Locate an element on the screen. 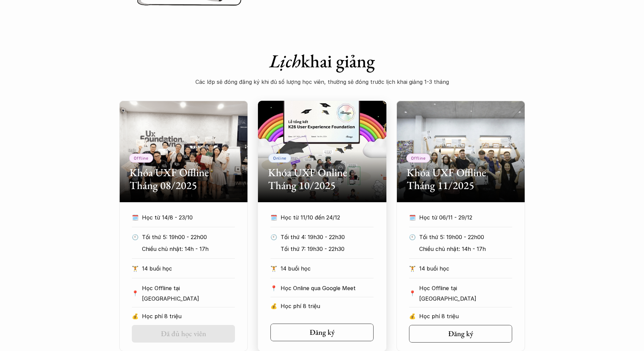  p: Học từ 14/8 - 23/10 is located at coordinates (182, 217).